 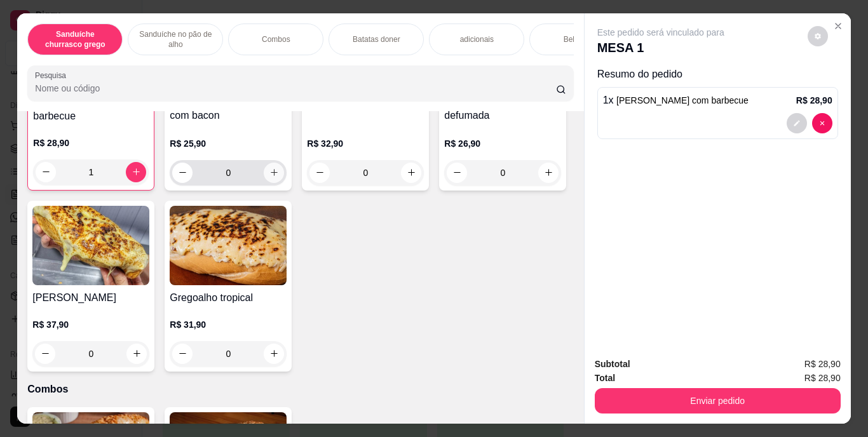 I want to click on p: Sanduíche no pão de alho, so click(x=176, y=40).